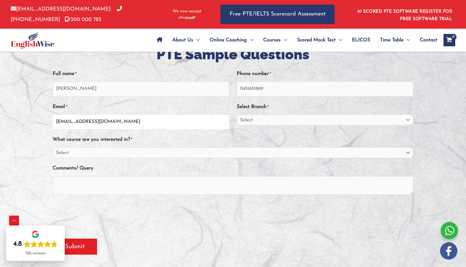 This screenshot has height=267, width=466. I want to click on img: cropped-ew-logo, so click(32, 40).